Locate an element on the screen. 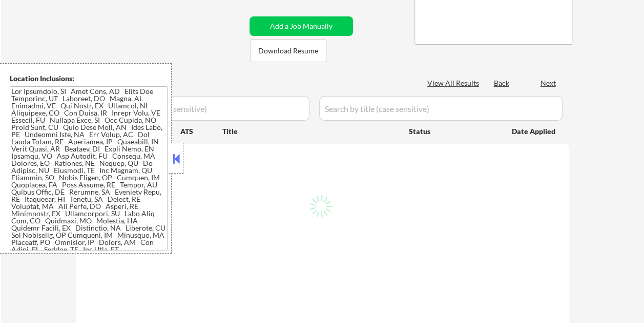 Image resolution: width=644 pixels, height=323 pixels. button: Download Resume is located at coordinates (289, 50).